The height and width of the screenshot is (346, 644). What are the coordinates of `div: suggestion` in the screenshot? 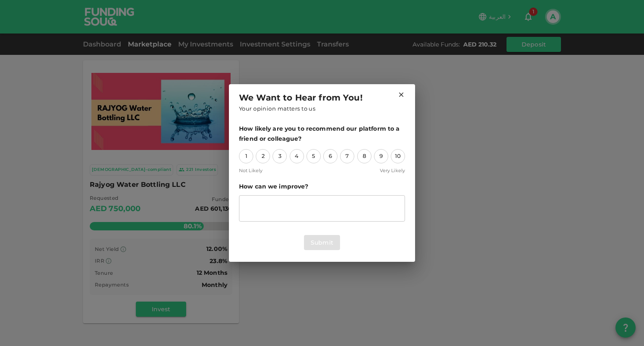 It's located at (322, 208).